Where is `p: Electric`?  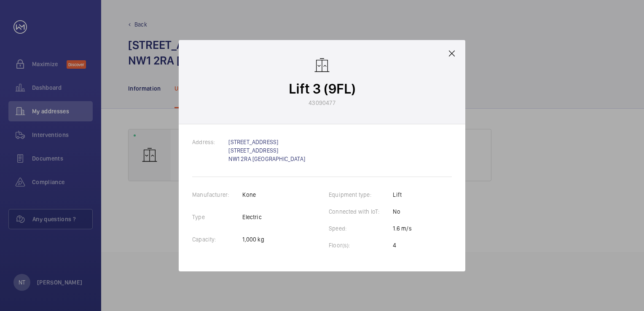
p: Electric is located at coordinates (253, 218).